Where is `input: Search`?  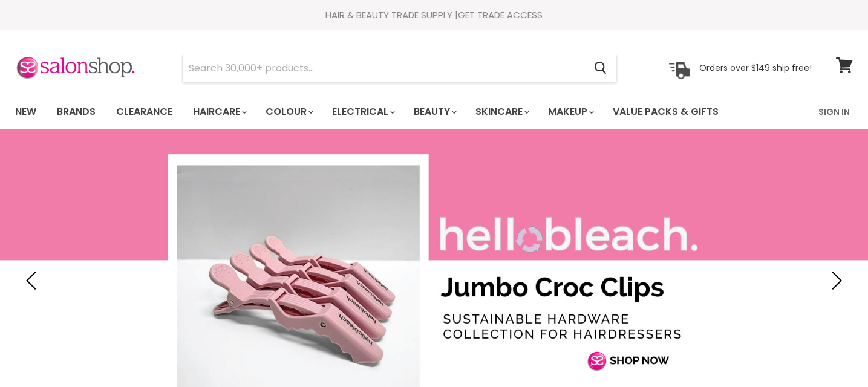
input: Search is located at coordinates (383, 68).